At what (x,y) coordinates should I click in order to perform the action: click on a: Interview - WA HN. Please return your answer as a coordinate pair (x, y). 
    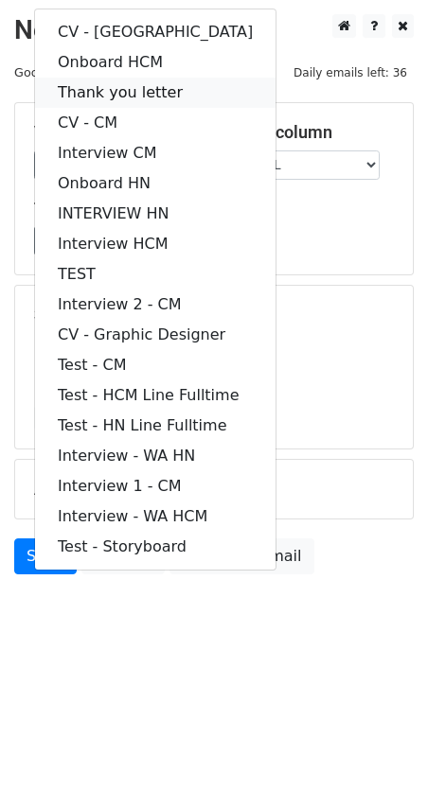
    Looking at the image, I should click on (155, 456).